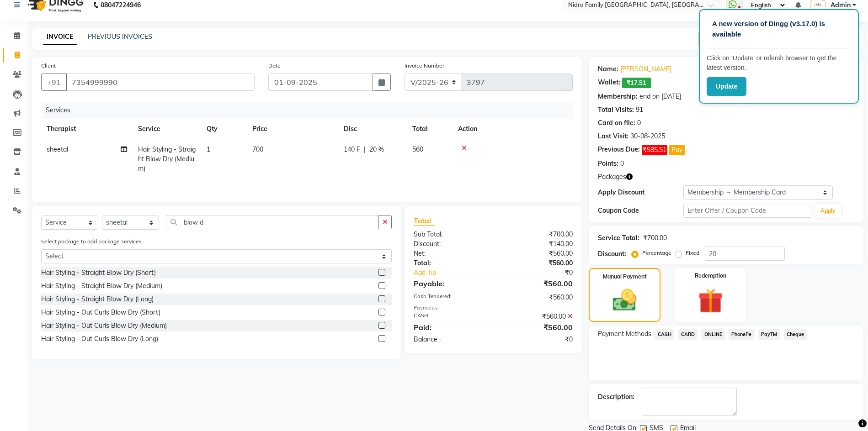 This screenshot has height=431, width=868. What do you see at coordinates (624, 300) in the screenshot?
I see `img: _cash.svg` at bounding box center [624, 300].